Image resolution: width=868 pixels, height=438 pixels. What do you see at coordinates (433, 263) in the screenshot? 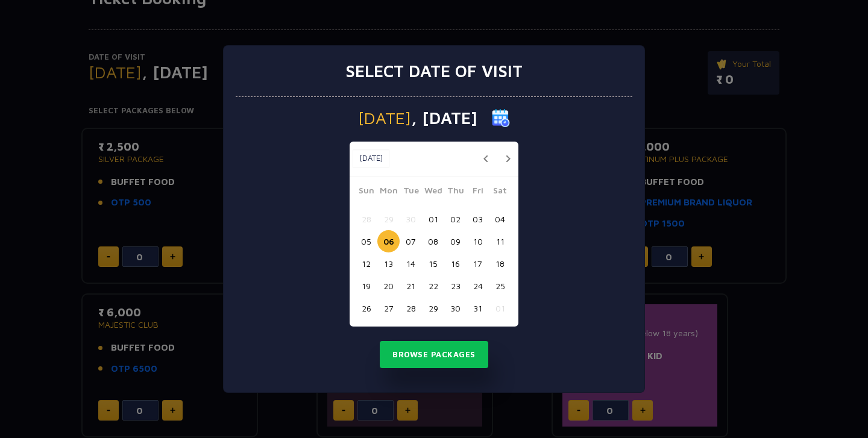
I see `button: 15` at bounding box center [433, 263].